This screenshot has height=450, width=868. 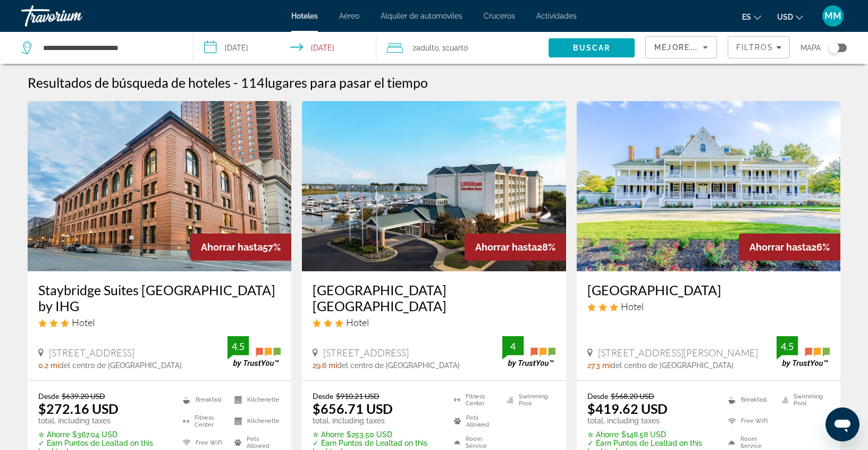 I want to click on img: Hilton Garden Inn Kent Island Marina, so click(x=434, y=186).